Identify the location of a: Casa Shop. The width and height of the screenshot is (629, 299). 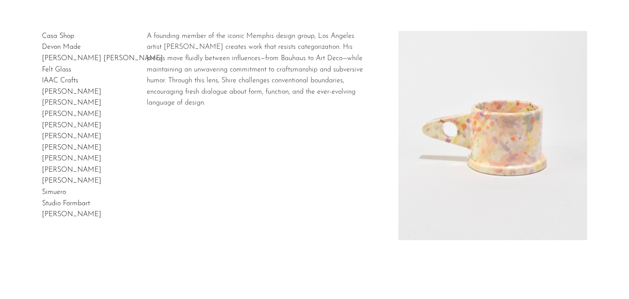
(58, 36).